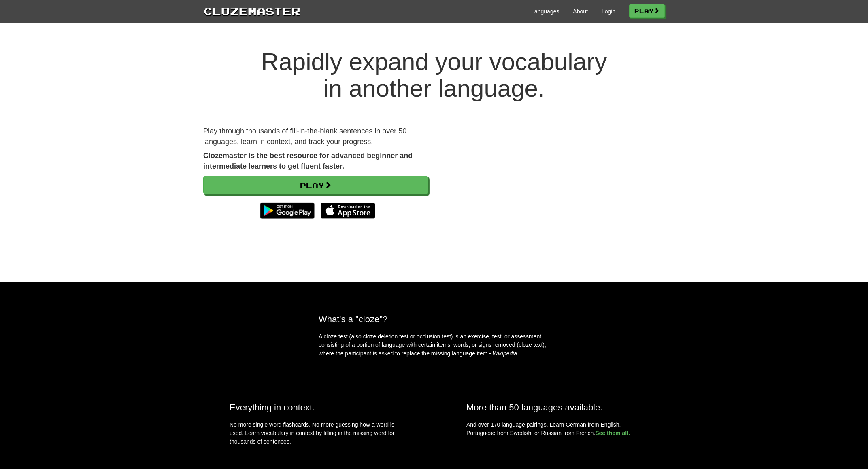  What do you see at coordinates (545, 11) in the screenshot?
I see `a: Languages` at bounding box center [545, 11].